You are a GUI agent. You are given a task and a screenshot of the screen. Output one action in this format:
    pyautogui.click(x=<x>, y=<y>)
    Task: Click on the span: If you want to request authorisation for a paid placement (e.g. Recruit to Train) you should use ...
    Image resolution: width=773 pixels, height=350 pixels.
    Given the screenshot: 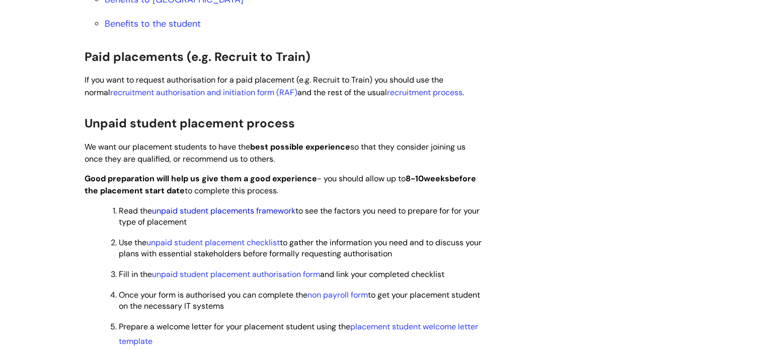 What is the action you would take?
    pyautogui.click(x=274, y=86)
    